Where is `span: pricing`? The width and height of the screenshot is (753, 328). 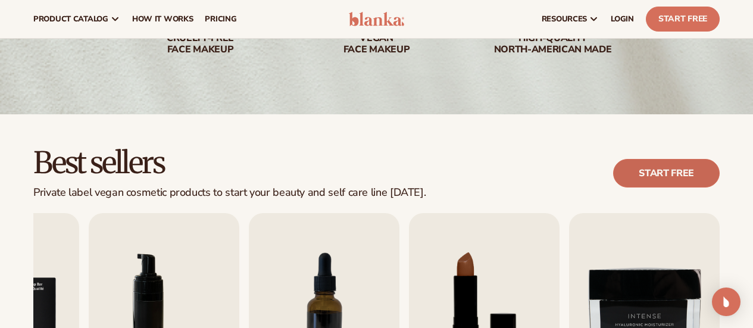 span: pricing is located at coordinates (220, 19).